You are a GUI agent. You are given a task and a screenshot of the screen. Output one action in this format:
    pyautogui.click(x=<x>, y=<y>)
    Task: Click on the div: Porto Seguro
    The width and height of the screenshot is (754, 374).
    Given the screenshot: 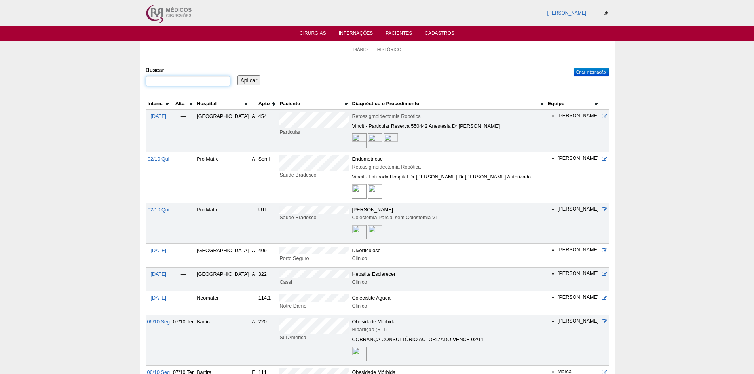 What is the action you would take?
    pyautogui.click(x=314, y=259)
    